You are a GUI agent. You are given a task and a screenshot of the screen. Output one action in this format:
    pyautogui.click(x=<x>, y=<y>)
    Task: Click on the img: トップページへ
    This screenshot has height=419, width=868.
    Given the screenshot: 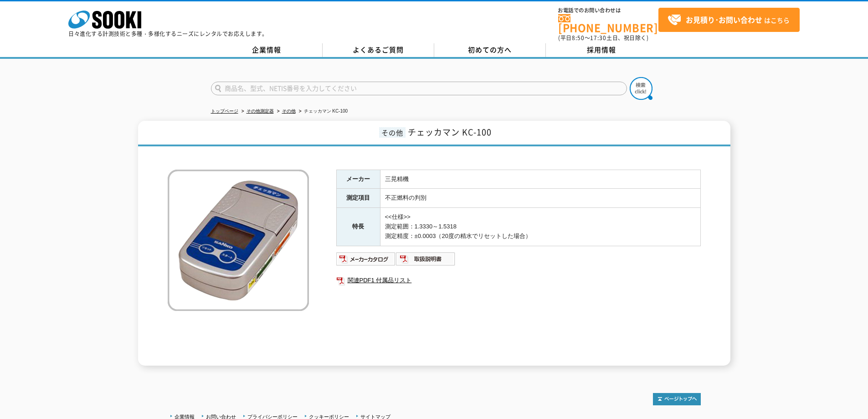 What is the action you would take?
    pyautogui.click(x=677, y=398)
    